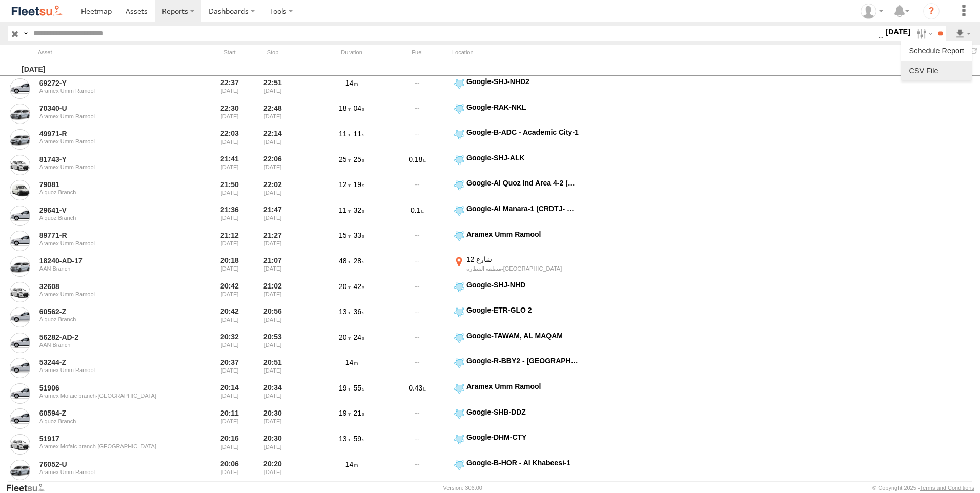 This screenshot has width=980, height=493. Describe the element at coordinates (110, 413) in the screenshot. I see `a: 60594-Z` at that location.